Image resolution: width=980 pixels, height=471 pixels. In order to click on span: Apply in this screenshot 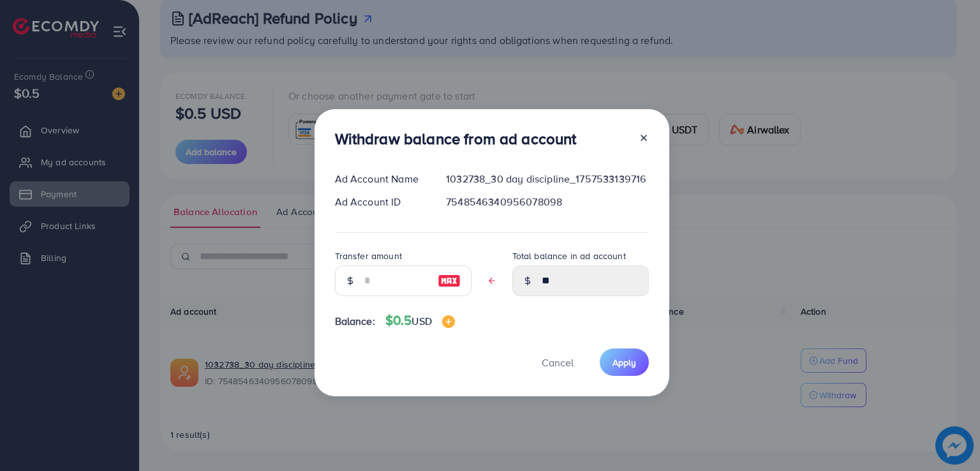, I will do `click(624, 363)`.